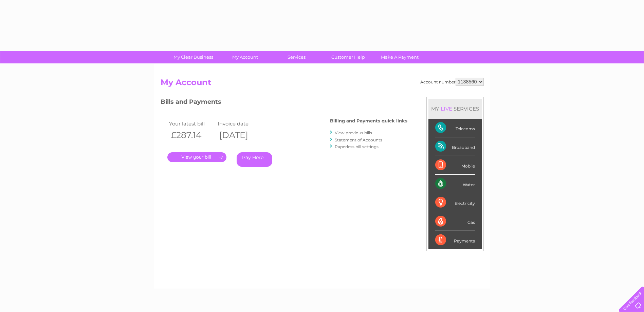 The width and height of the screenshot is (644, 312). Describe the element at coordinates (240, 123) in the screenshot. I see `td: Invoice date` at that location.